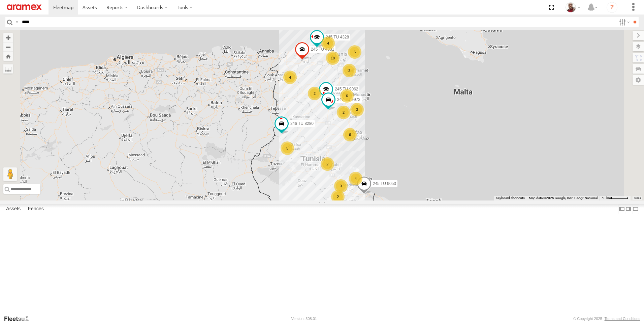 The width and height of the screenshot is (644, 322). What do you see at coordinates (8, 37) in the screenshot?
I see `button: Zoom in` at bounding box center [8, 37].